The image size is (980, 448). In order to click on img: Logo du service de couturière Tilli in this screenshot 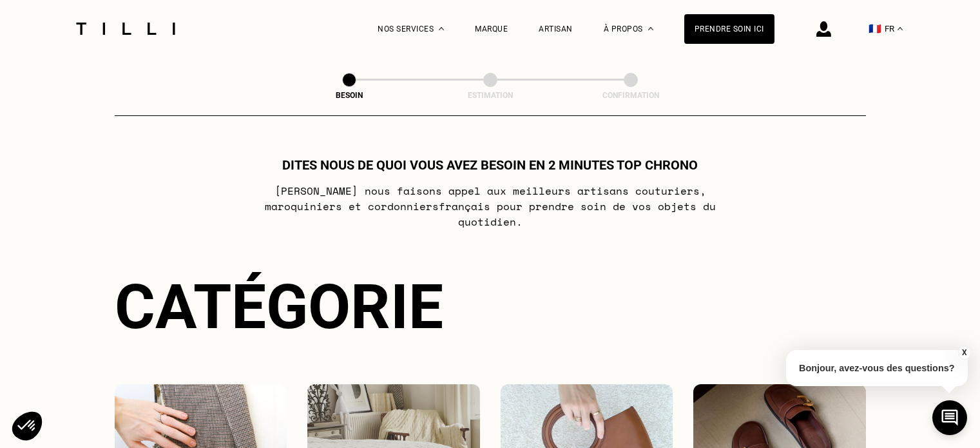, I will do `click(126, 29)`.